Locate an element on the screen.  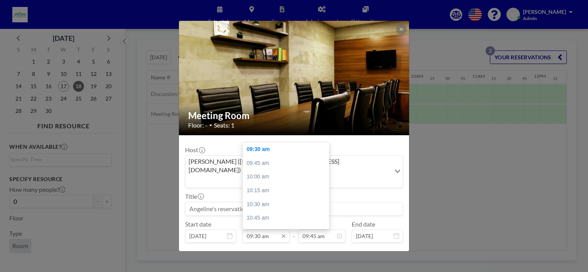
div: 10:15 am is located at coordinates (288, 190).